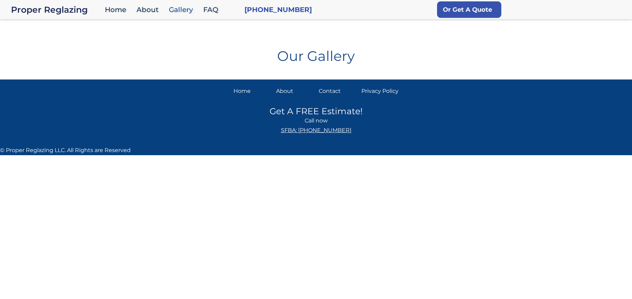 Image resolution: width=632 pixels, height=299 pixels. I want to click on div: Contact, so click(337, 91).